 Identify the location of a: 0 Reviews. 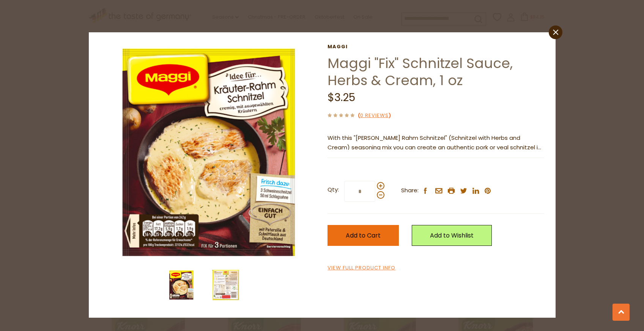
(374, 116).